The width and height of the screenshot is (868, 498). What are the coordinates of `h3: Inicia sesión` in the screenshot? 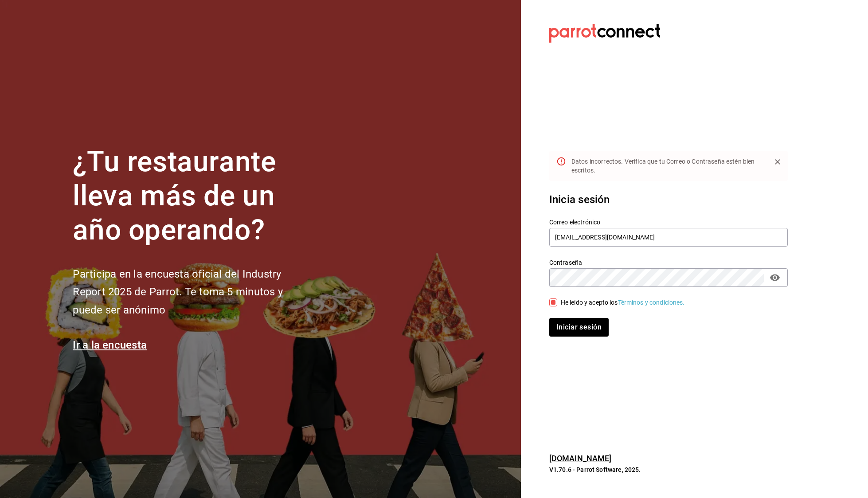 It's located at (668, 200).